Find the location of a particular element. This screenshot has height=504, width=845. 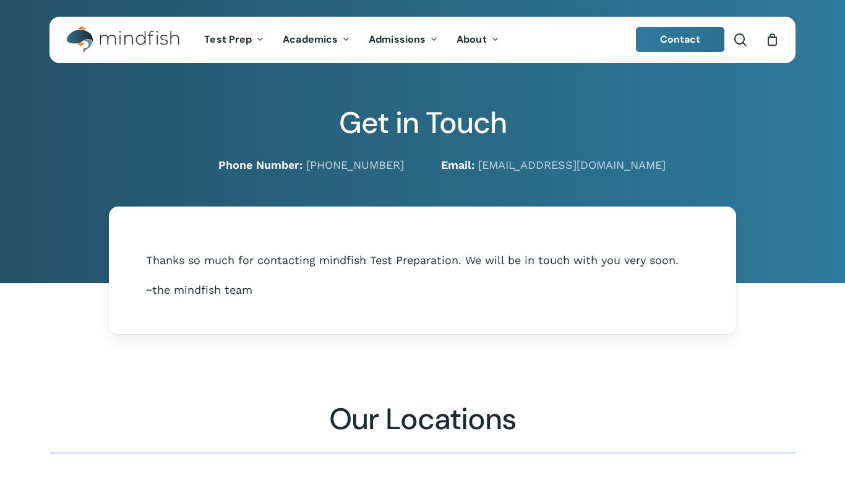

span: Test Prep is located at coordinates (228, 39).